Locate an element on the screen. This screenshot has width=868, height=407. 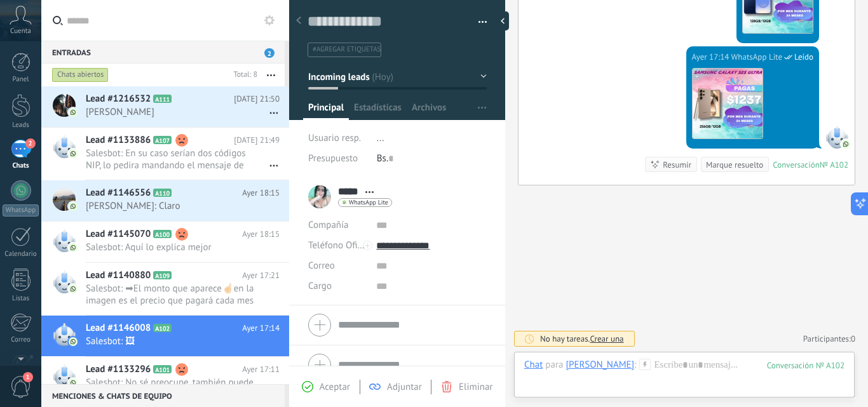
div: Panel is located at coordinates (21, 79).